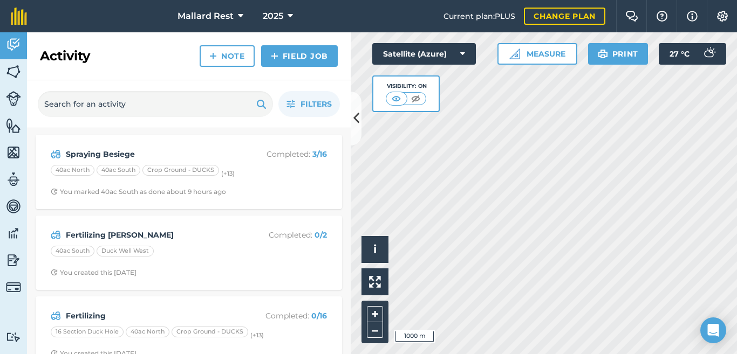  What do you see at coordinates (692, 54) in the screenshot?
I see `button: 27 °C` at bounding box center [692, 54].